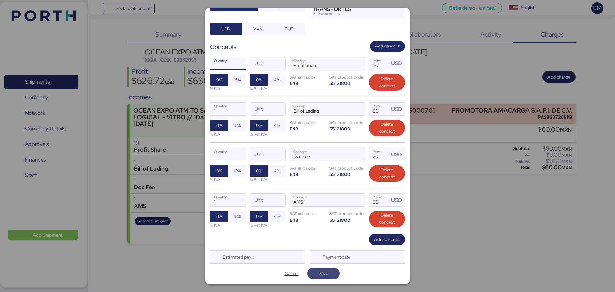  I want to click on span: Save, so click(323, 273).